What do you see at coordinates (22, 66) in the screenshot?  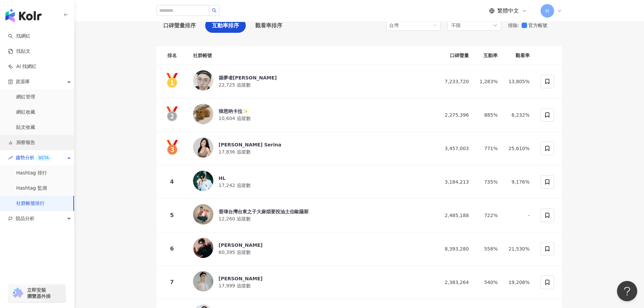 I see `a: AI 找網紅` at bounding box center [22, 66].